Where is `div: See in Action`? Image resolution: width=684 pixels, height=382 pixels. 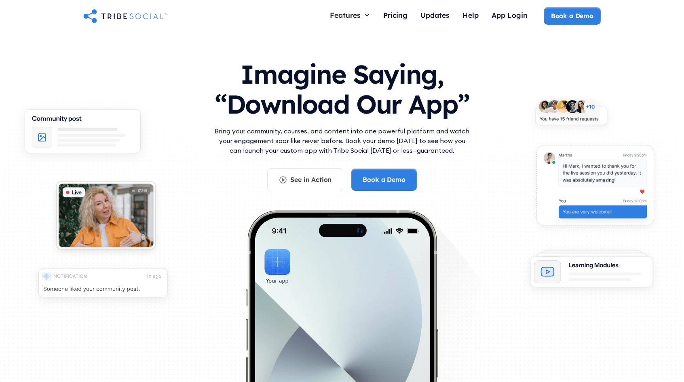
div: See in Action is located at coordinates (311, 179).